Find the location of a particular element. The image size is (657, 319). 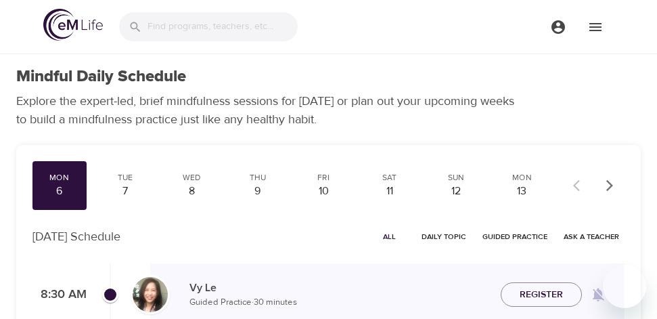

div: 12 is located at coordinates (456, 191).